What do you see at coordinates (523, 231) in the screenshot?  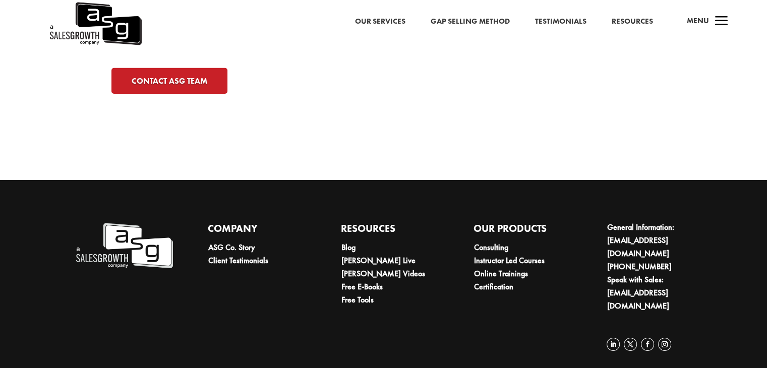 I see `h4: Our Products` at bounding box center [523, 231].